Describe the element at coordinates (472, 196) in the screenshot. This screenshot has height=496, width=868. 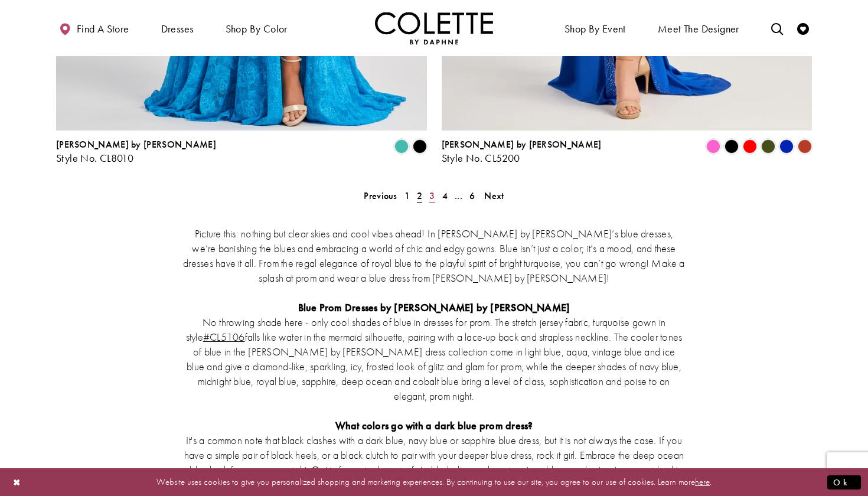
I see `span: 6` at that location.